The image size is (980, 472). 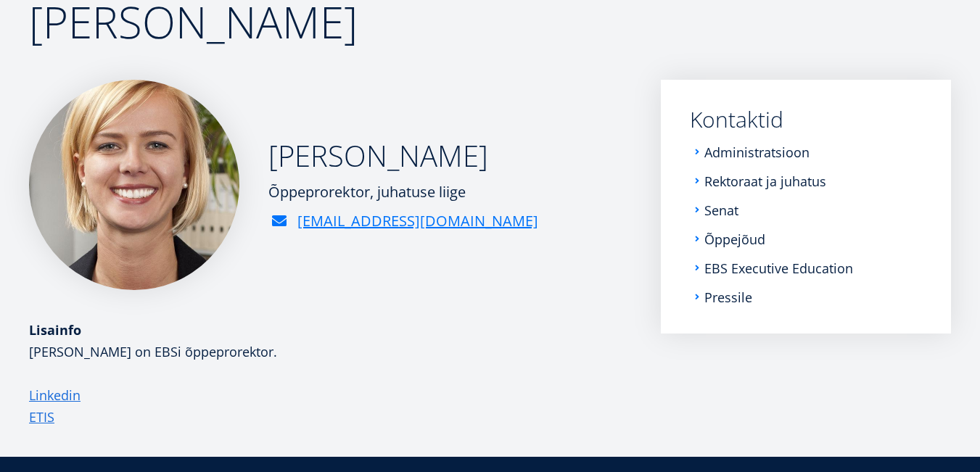 What do you see at coordinates (765, 182) in the screenshot?
I see `a: Rektoraat ja juhatus` at bounding box center [765, 182].